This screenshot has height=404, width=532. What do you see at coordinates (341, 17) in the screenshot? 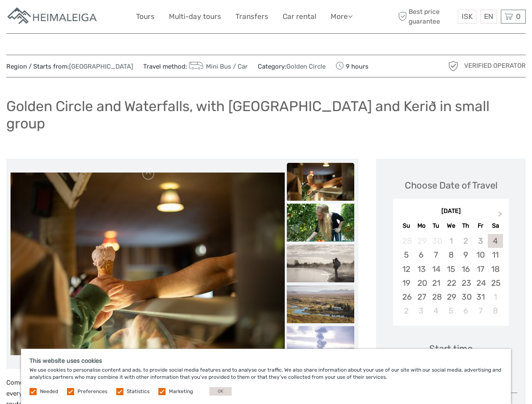
I see `a: More` at bounding box center [341, 17].